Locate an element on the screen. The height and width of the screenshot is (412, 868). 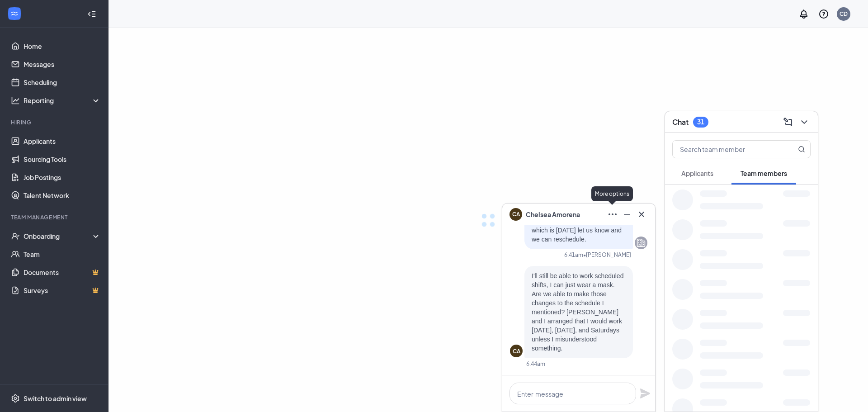
div: Reporting is located at coordinates (62, 100).